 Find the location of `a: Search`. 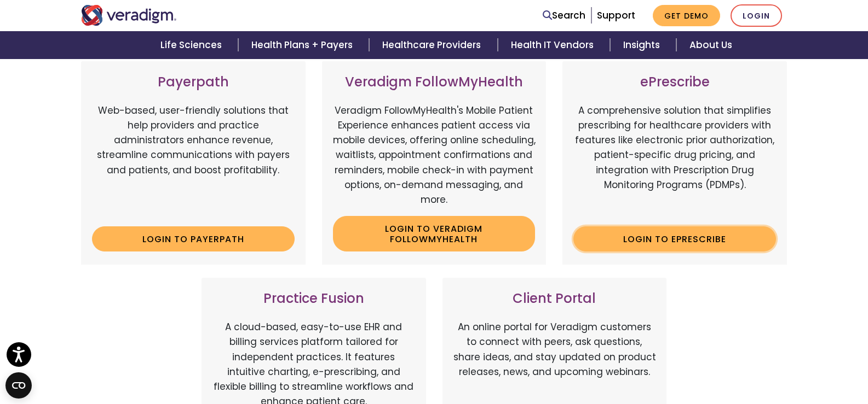

a: Search is located at coordinates (564, 15).